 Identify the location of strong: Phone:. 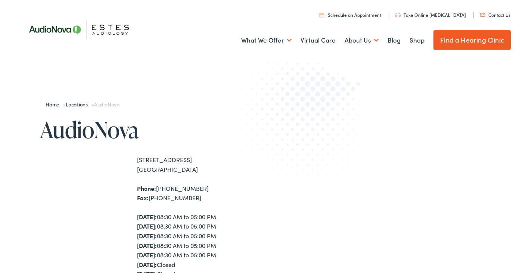
(146, 188).